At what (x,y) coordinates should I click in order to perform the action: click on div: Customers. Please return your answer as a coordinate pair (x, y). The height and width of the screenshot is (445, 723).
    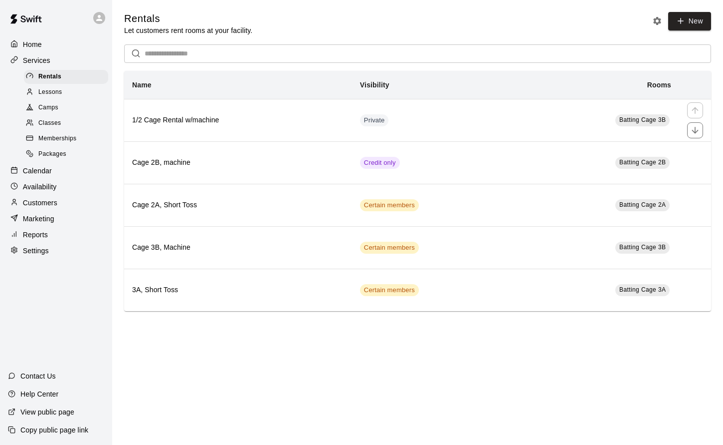
    Looking at the image, I should click on (56, 203).